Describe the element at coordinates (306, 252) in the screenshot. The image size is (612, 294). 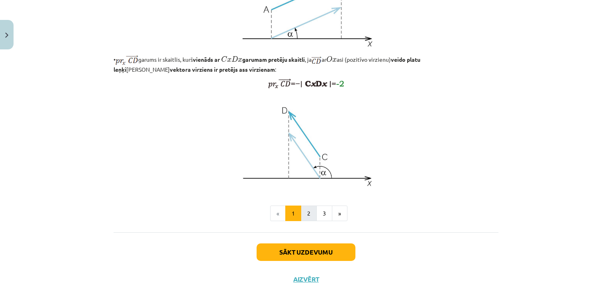
I see `button: Sākt uzdevumu` at that location.